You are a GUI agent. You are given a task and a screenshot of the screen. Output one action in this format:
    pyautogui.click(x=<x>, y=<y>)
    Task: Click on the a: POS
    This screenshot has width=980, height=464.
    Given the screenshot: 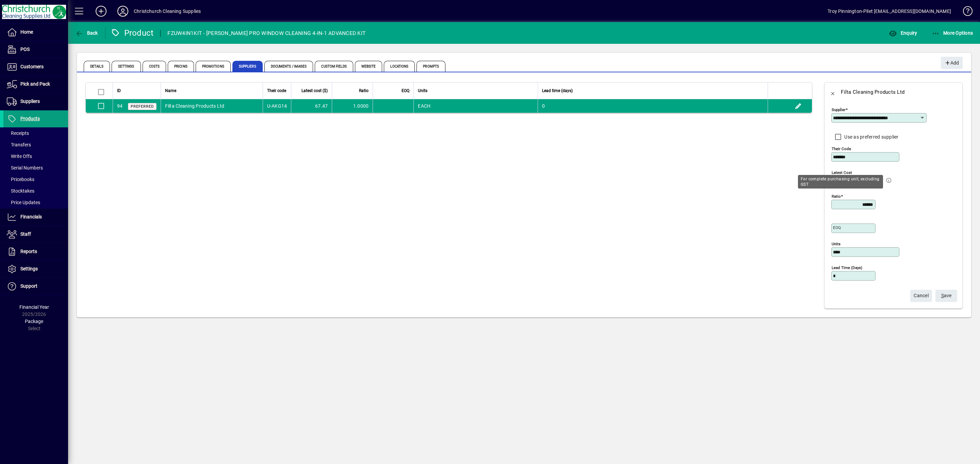 What is the action you would take?
    pyautogui.click(x=36, y=50)
    